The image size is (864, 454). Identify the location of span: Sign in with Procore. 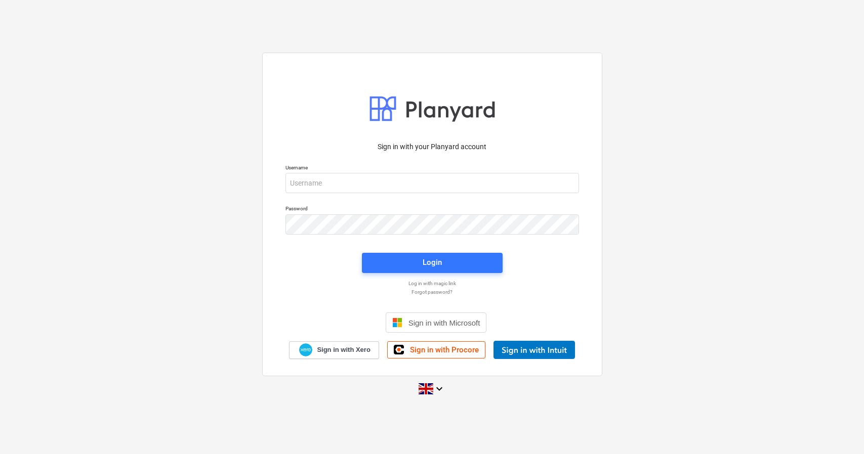
(444, 350).